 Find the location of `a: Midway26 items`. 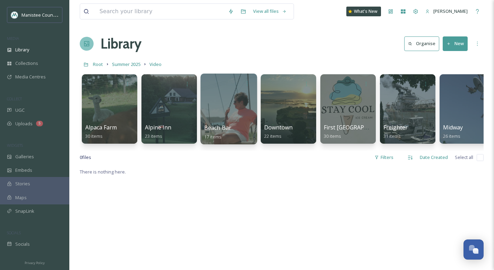

a: Midway26 items is located at coordinates (453, 131).